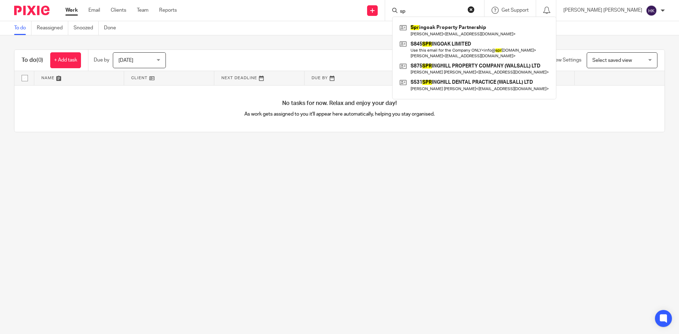  What do you see at coordinates (613, 61) in the screenshot?
I see `span: Select saved view` at bounding box center [613, 61].